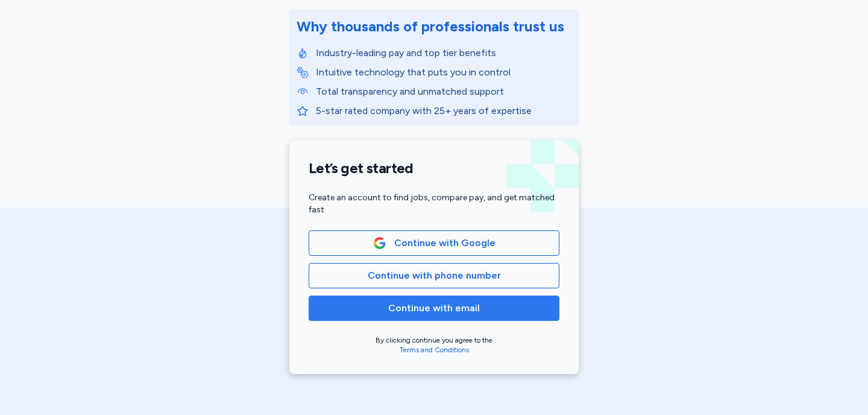 This screenshot has height=415, width=868. I want to click on button: Continue with phone number, so click(434, 275).